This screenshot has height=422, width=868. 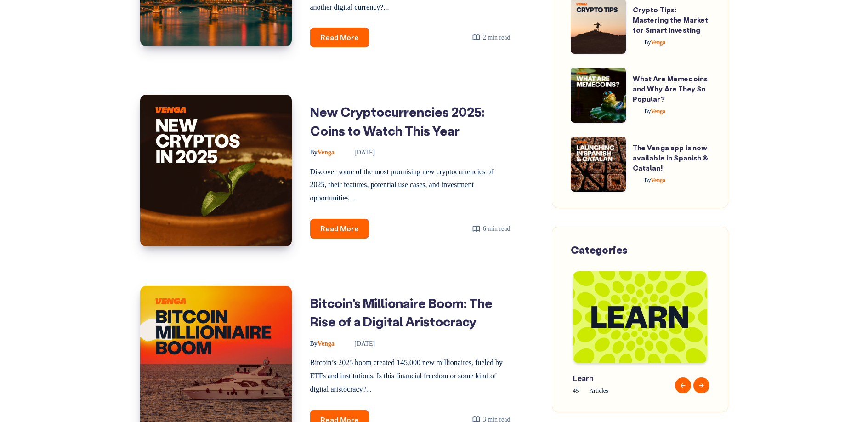 What do you see at coordinates (411, 185) in the screenshot?
I see `p: Discover some of the most promising new cryptocurrencies of 2025, their features, potential use c...` at bounding box center [411, 185].